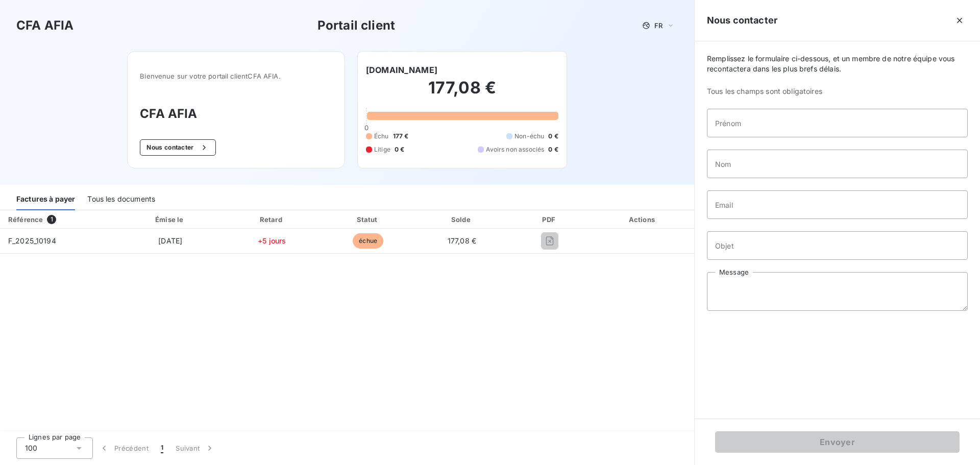 The width and height of the screenshot is (980, 465). Describe the element at coordinates (658, 25) in the screenshot. I see `span: FR` at that location.